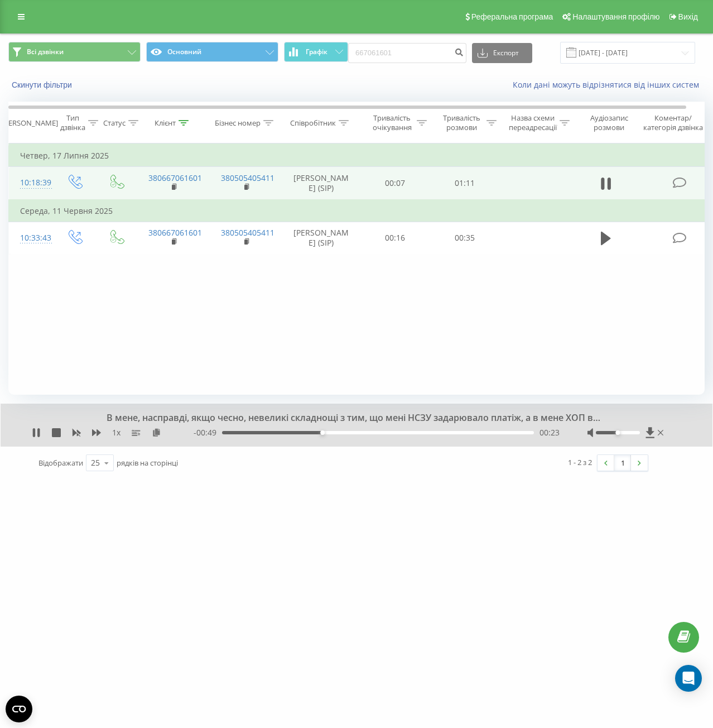 The image size is (713, 728). I want to click on button: Всі дзвінки, so click(74, 52).